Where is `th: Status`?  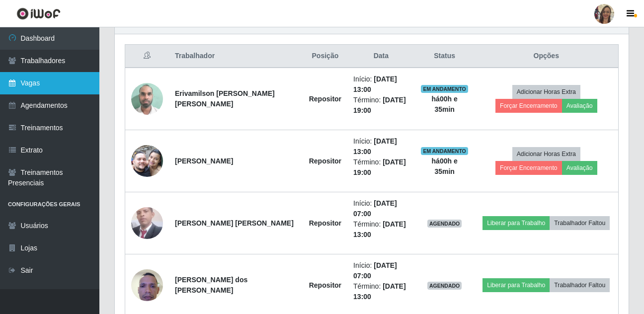 th: Status is located at coordinates (445, 56).